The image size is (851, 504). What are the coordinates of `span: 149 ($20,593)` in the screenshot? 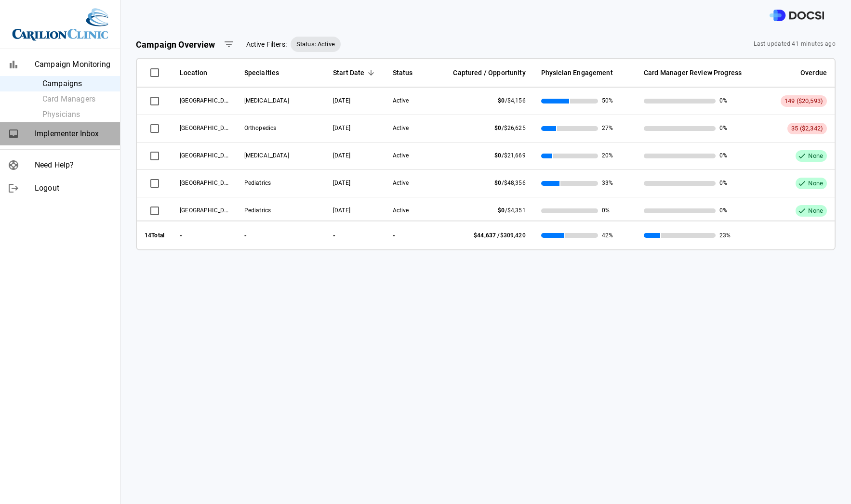 It's located at (804, 101).